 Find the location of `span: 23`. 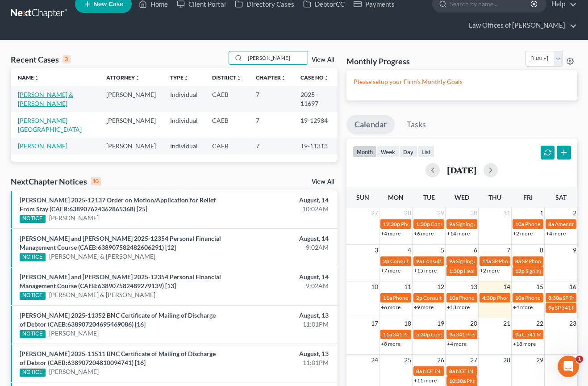

span: 23 is located at coordinates (573, 324).